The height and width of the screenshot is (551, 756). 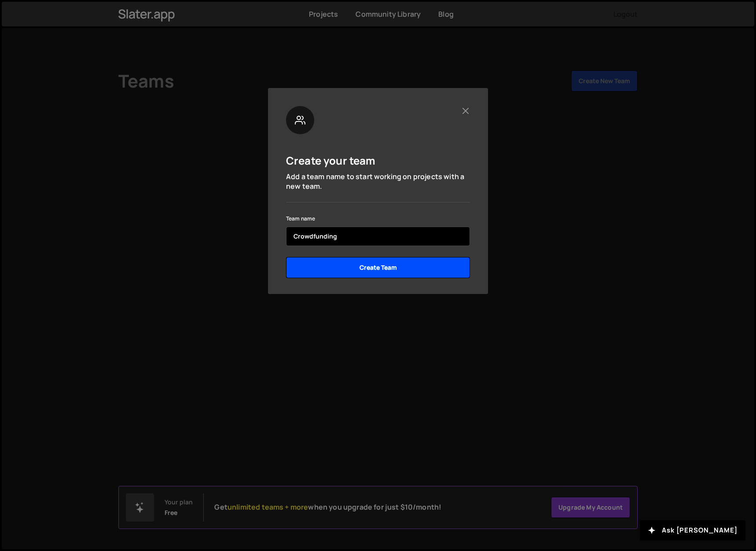 What do you see at coordinates (300, 219) in the screenshot?
I see `label: Team name` at bounding box center [300, 219].